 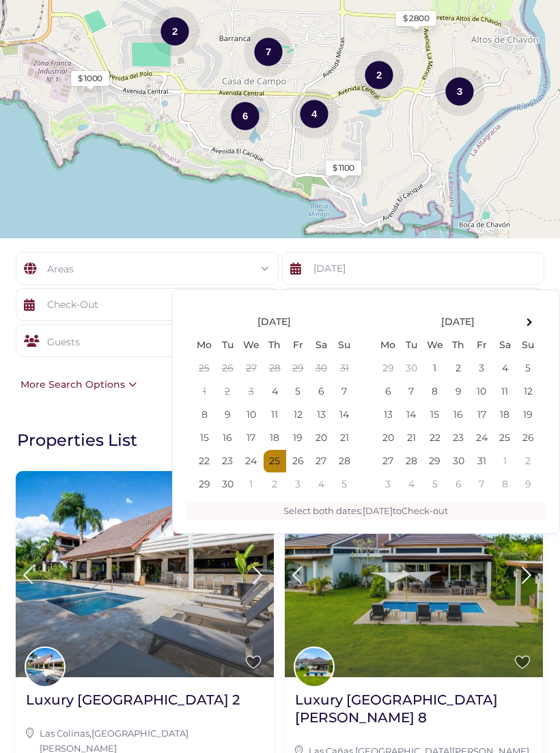 I want to click on th: Su, so click(x=528, y=346).